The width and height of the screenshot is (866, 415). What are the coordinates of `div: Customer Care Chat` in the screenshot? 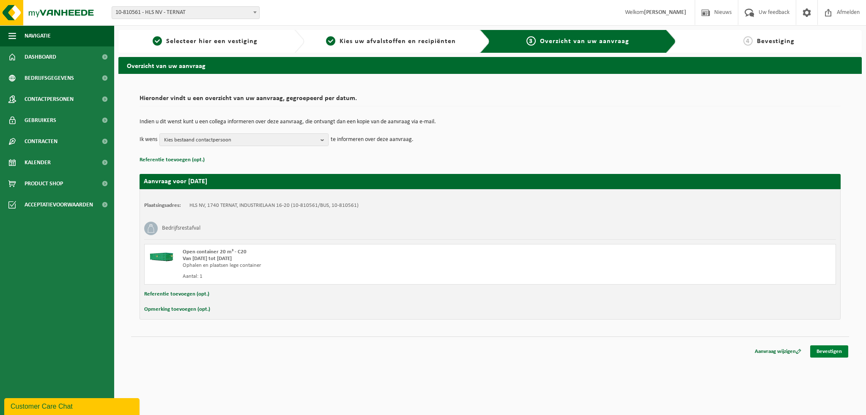 It's located at (68, 10).